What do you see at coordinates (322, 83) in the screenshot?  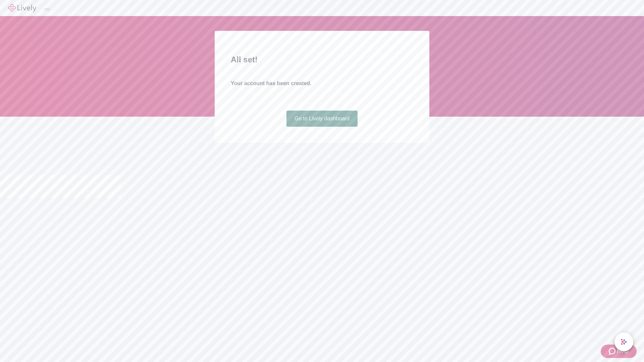 I see `h4: Your account has been created.` at bounding box center [322, 83].